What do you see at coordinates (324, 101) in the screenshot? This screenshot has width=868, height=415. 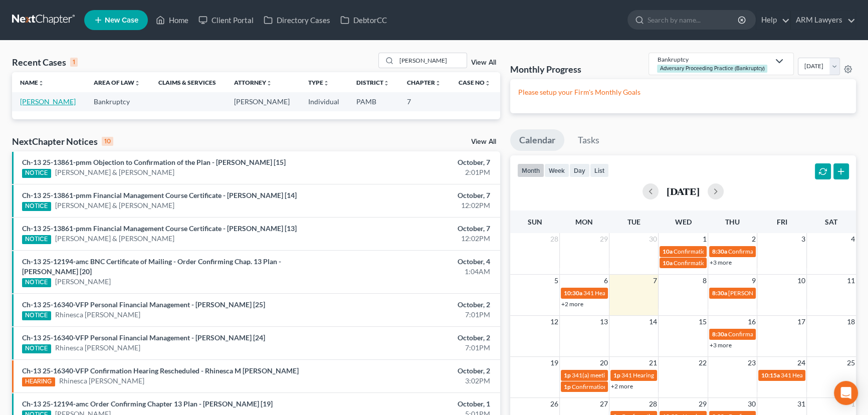 I see `td: Individual` at bounding box center [324, 101].